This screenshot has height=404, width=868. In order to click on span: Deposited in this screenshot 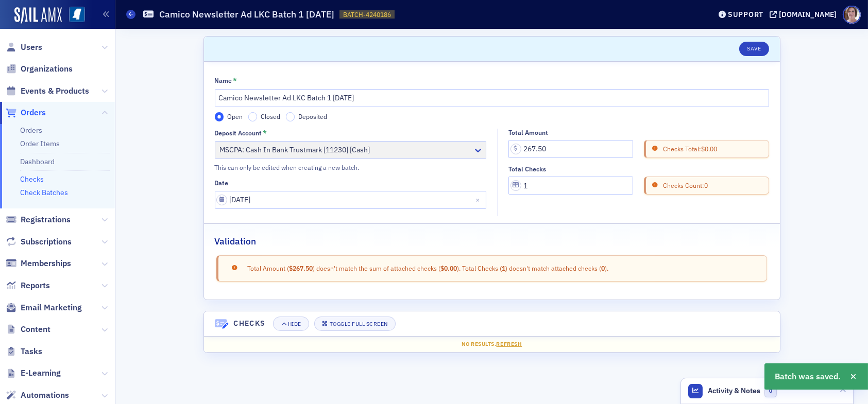, I will do `click(312, 116)`.